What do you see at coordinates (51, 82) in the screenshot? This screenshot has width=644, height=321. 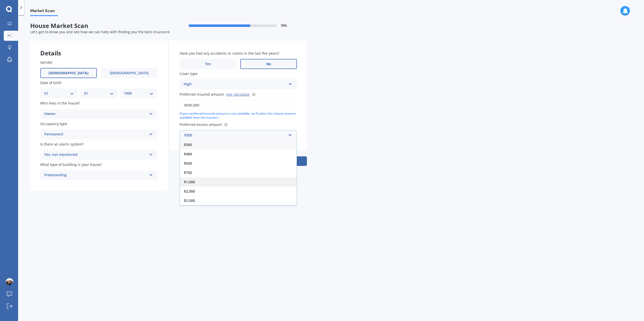 I see `span: Date of birth` at bounding box center [51, 82].